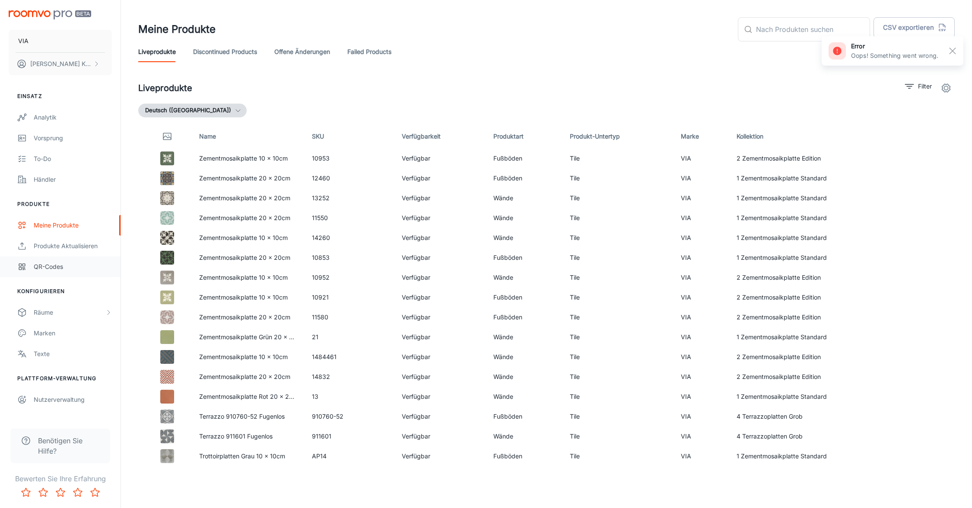 Image resolution: width=972 pixels, height=508 pixels. I want to click on p: Filter, so click(925, 86).